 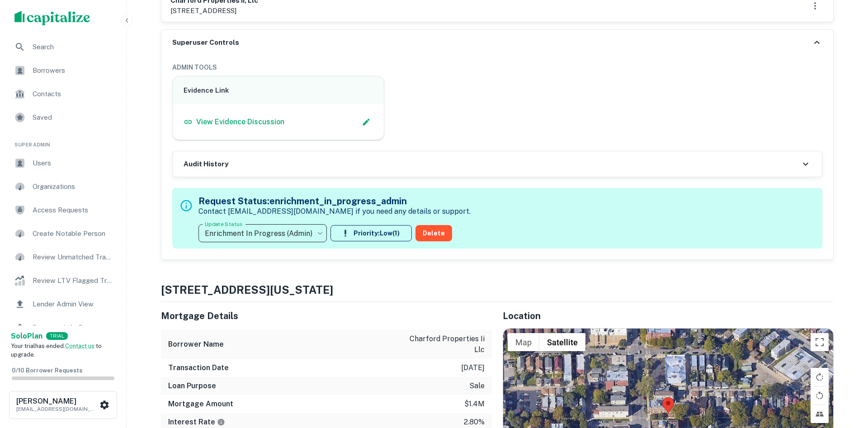 I want to click on span: Saved, so click(x=73, y=117).